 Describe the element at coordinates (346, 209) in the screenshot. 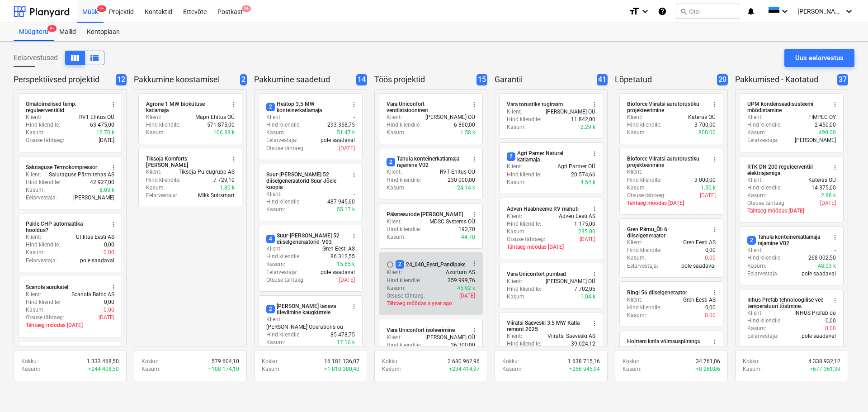

I see `p: 55.17 k` at that location.